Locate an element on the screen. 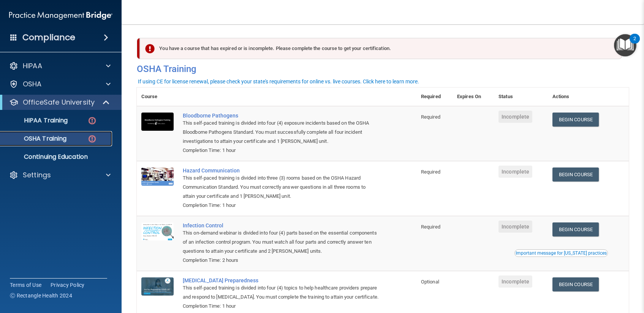 This screenshot has width=644, height=313. a: OSHA is located at coordinates (59, 84).